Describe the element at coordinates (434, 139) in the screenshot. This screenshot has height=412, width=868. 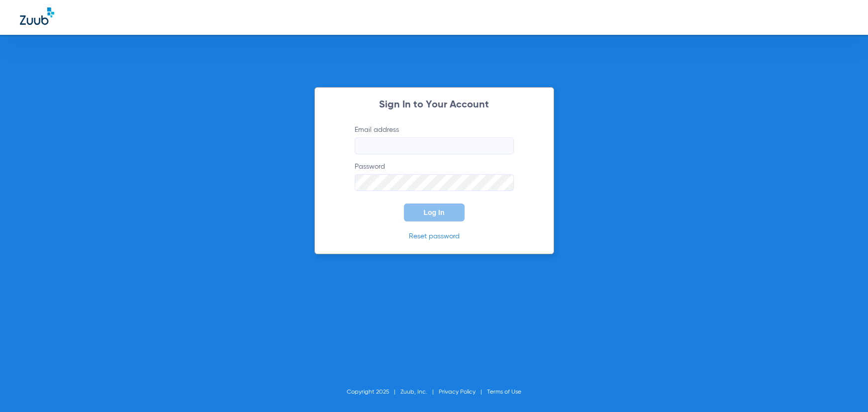
I see `label: Email address` at that location.